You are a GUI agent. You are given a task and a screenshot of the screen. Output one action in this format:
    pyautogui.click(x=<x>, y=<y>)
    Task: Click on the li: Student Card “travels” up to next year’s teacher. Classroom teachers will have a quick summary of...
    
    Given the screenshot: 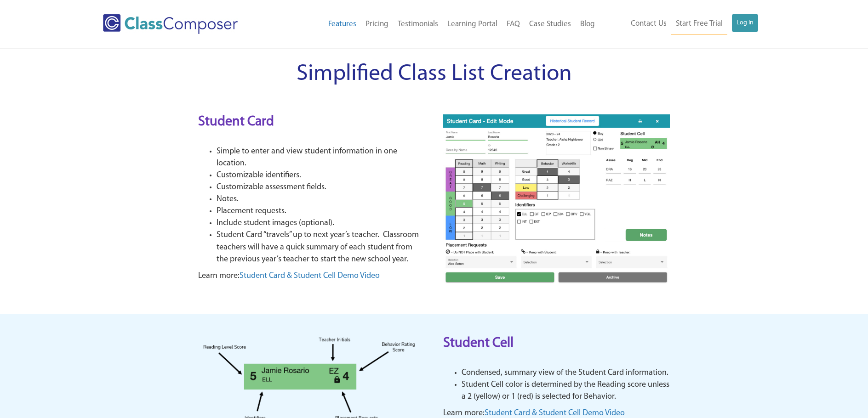 What is the action you would take?
    pyautogui.click(x=320, y=248)
    